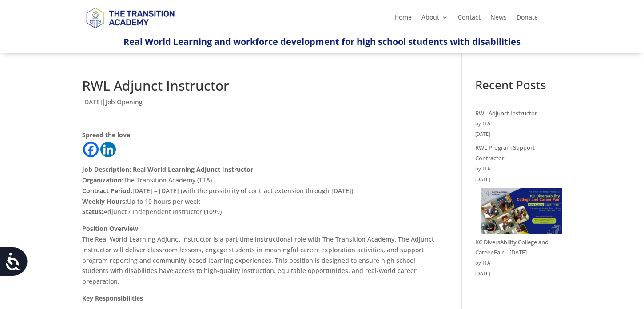 The image size is (644, 309). What do you see at coordinates (498, 19) in the screenshot?
I see `a: News` at bounding box center [498, 19].